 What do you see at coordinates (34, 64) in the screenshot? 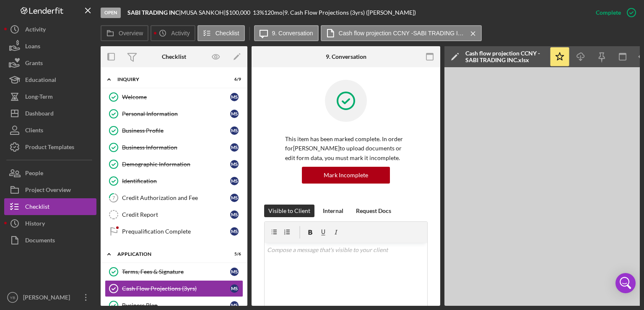
I see `div: Grants` at bounding box center [34, 64].